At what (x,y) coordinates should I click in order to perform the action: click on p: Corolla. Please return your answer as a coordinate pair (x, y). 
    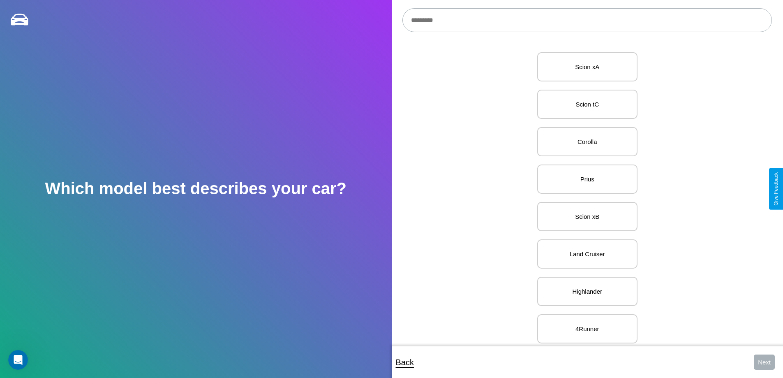
    Looking at the image, I should click on (588, 141).